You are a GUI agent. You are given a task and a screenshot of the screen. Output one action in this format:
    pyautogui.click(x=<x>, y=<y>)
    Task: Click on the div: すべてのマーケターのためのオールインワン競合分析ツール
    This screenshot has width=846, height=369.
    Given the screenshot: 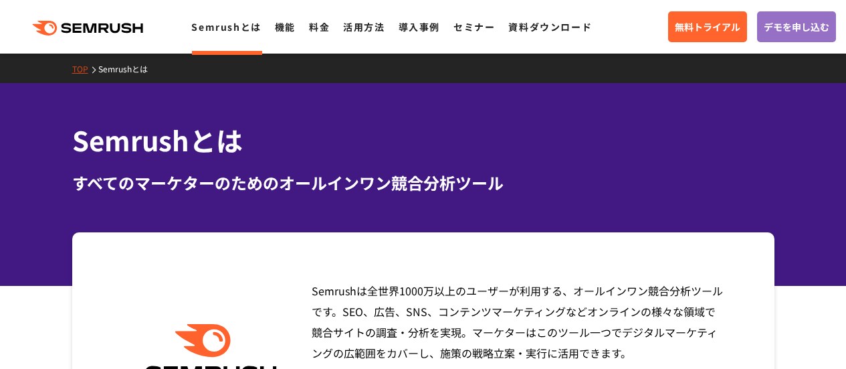 What is the action you would take?
    pyautogui.click(x=423, y=183)
    